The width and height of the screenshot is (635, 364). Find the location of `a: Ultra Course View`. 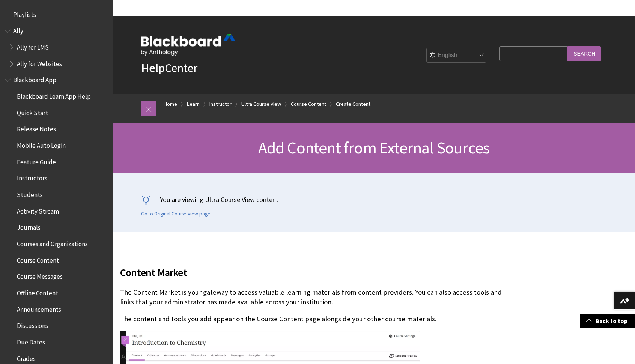

a: Ultra Course View is located at coordinates (261, 104).